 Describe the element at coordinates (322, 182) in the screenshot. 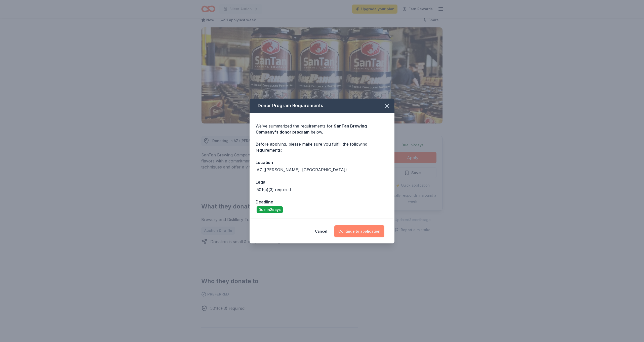

I see `div: Legal` at that location.